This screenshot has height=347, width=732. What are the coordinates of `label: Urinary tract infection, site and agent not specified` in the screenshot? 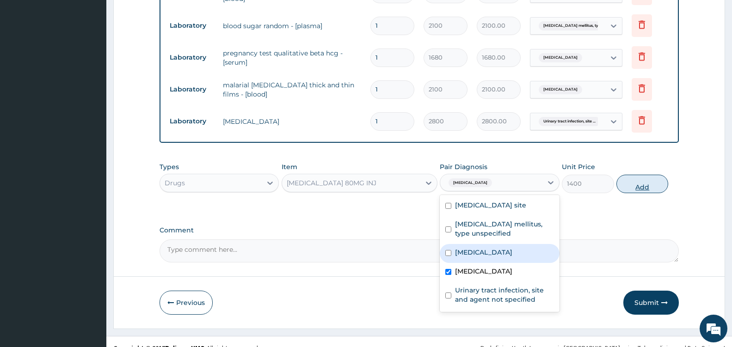 It's located at (504, 295).